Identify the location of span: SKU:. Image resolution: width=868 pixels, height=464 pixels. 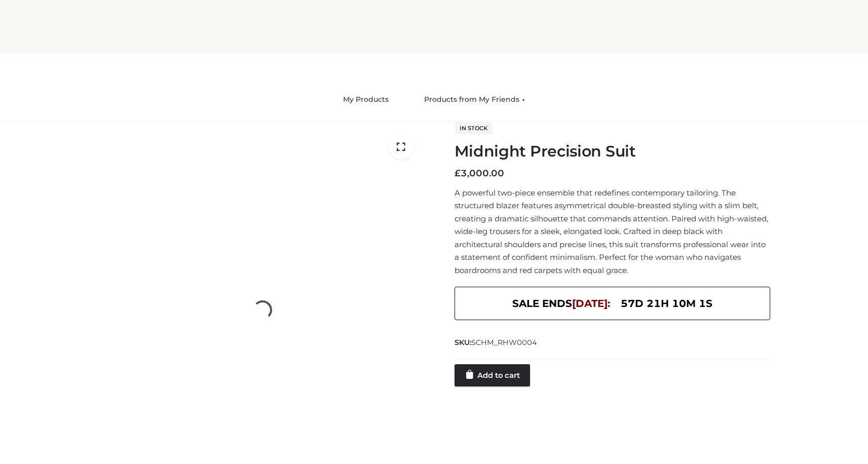
(496, 343).